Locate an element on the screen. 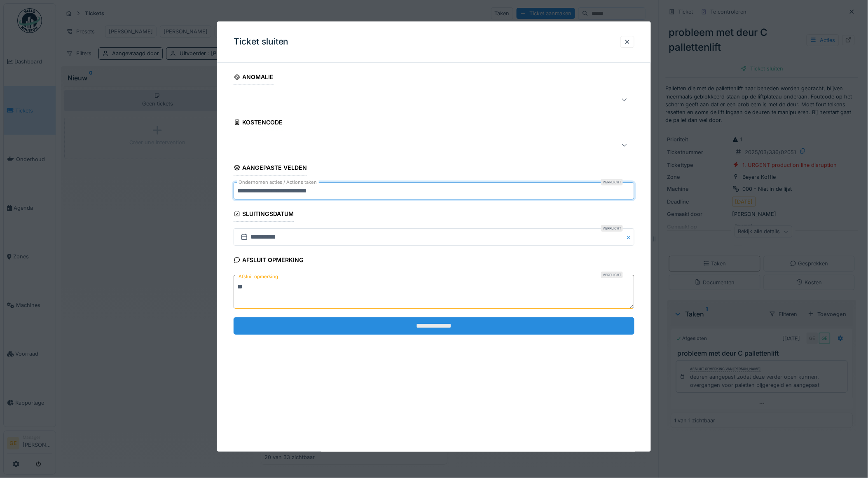 Image resolution: width=868 pixels, height=478 pixels. label: Ondernomen acties / Actions taken is located at coordinates (278, 183).